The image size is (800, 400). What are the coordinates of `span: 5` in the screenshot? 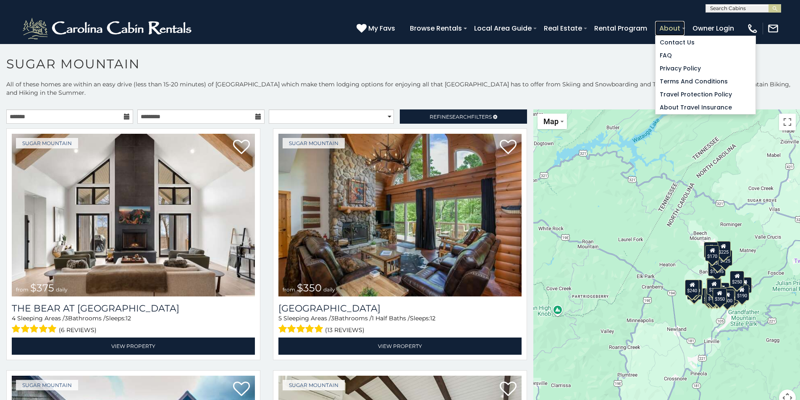 It's located at (280, 319).